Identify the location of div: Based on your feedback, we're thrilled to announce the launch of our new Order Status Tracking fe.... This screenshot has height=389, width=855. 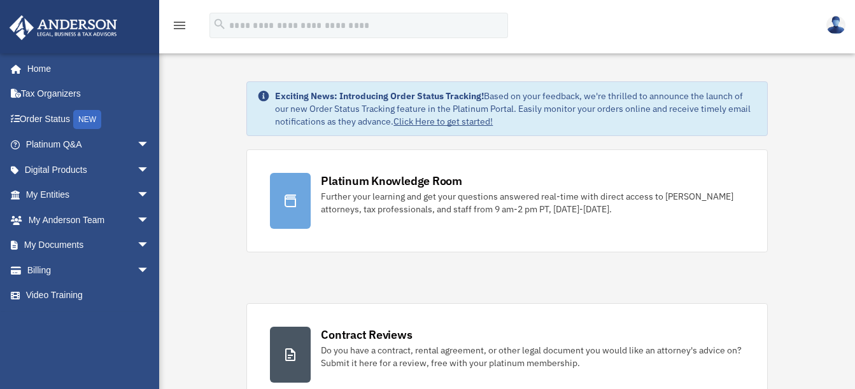
(515, 109).